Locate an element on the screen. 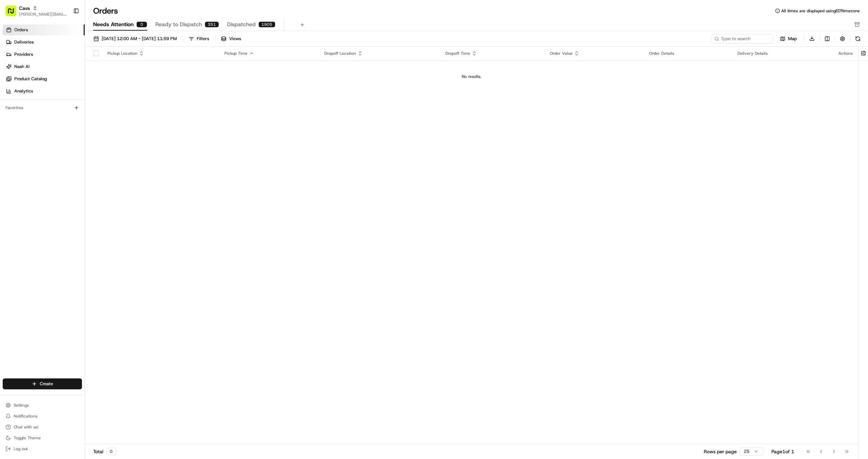  div: Dropoff Time is located at coordinates (492, 53).